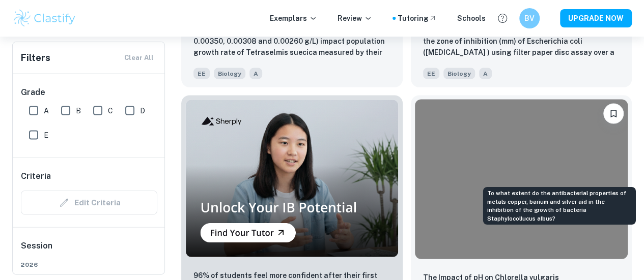 Image resolution: width=644 pixels, height=280 pixels. Describe the element at coordinates (292, 179) in the screenshot. I see `img: Thumbnail` at that location.